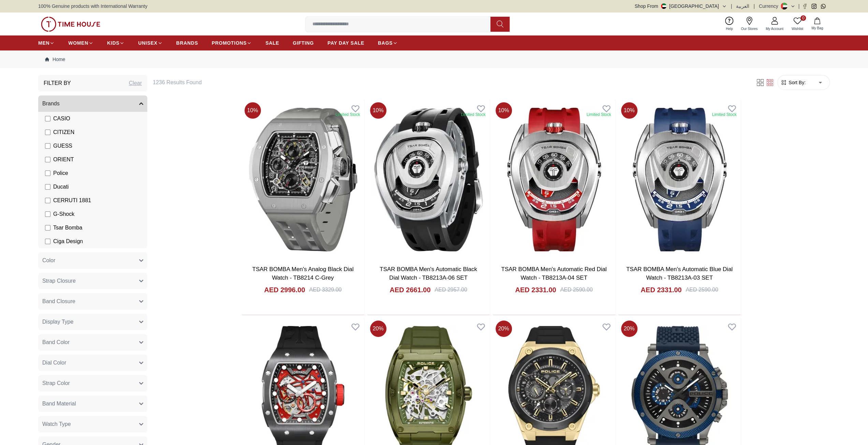 The image size is (868, 445). What do you see at coordinates (61, 173) in the screenshot?
I see `span: Police` at bounding box center [61, 173].